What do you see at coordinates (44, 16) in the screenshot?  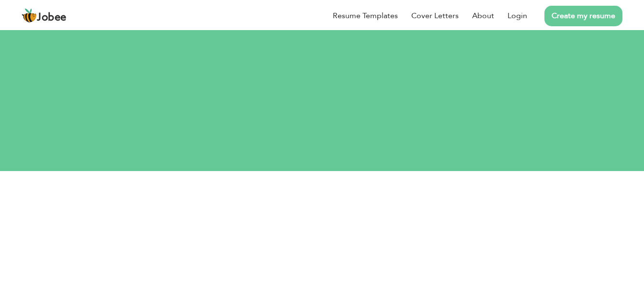 I see `a: Jobee` at bounding box center [44, 16].